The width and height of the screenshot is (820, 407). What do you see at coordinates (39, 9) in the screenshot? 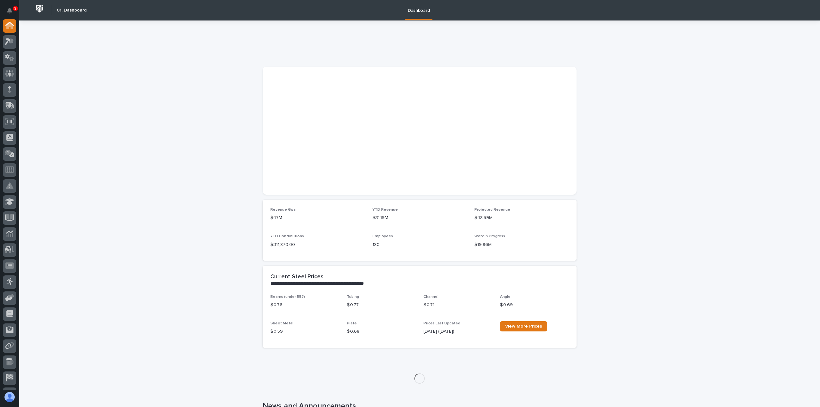
I see `img: Workspace Logo` at bounding box center [39, 9].